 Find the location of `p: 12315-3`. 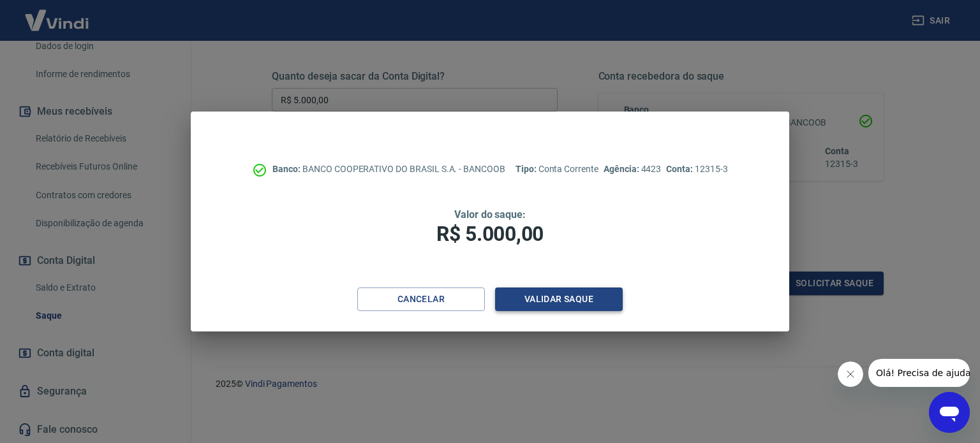

p: 12315-3 is located at coordinates (697, 169).